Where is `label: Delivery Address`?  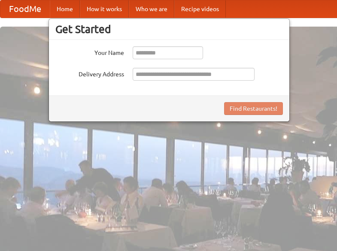 label: Delivery Address is located at coordinates (90, 73).